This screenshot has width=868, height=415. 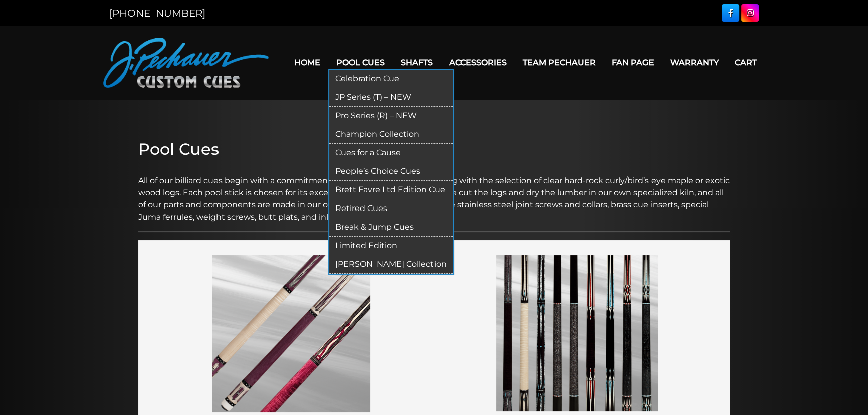 I want to click on a: Pool Cues, so click(x=360, y=62).